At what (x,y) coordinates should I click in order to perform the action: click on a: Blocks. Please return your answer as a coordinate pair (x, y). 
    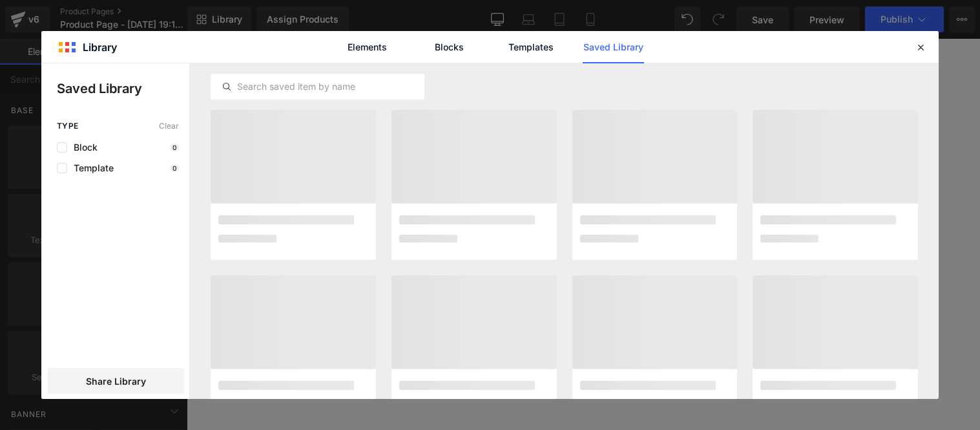
    Looking at the image, I should click on (449, 47).